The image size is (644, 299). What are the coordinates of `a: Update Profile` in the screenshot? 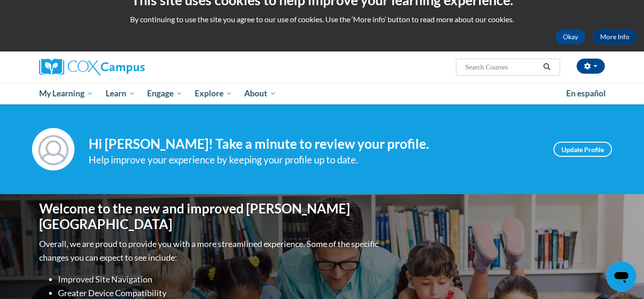 It's located at (583, 150).